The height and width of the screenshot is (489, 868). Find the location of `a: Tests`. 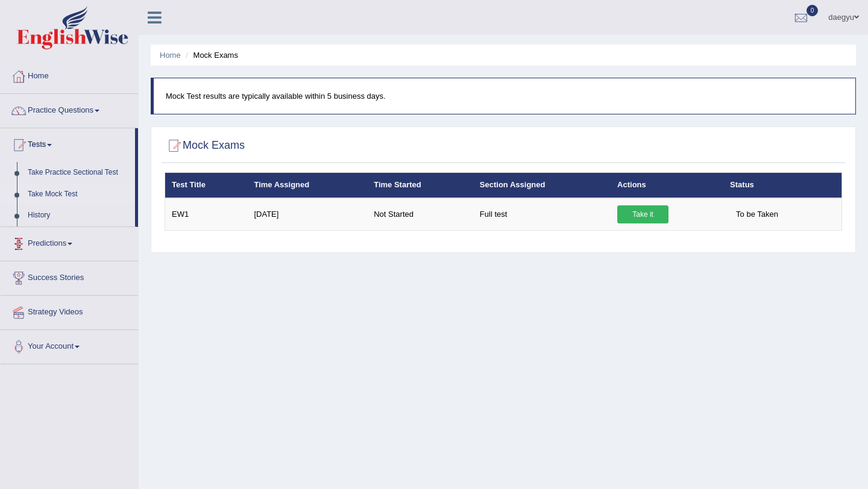

a: Tests is located at coordinates (68, 144).